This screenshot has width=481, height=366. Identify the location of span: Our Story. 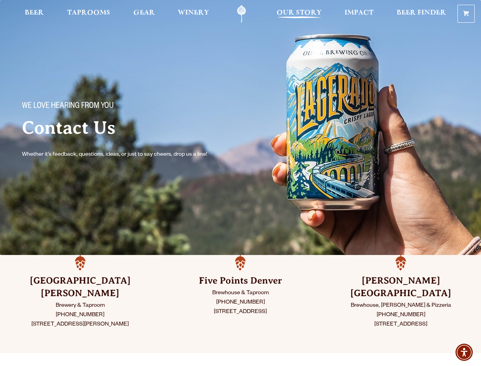
(299, 13).